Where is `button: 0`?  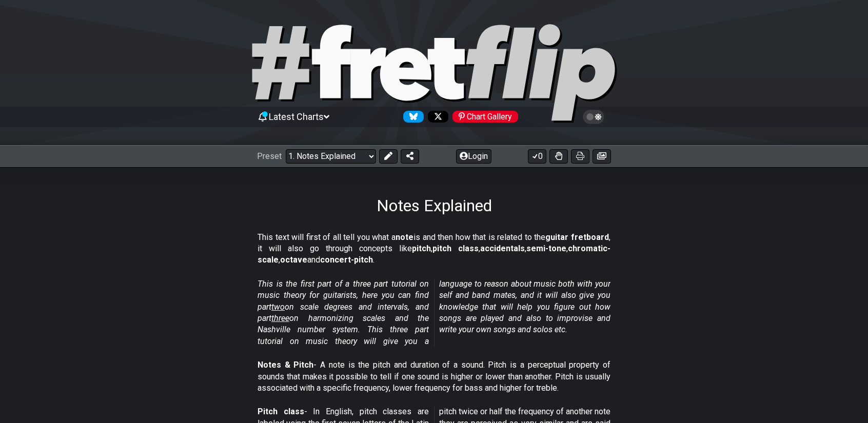
button: 0 is located at coordinates (537, 156).